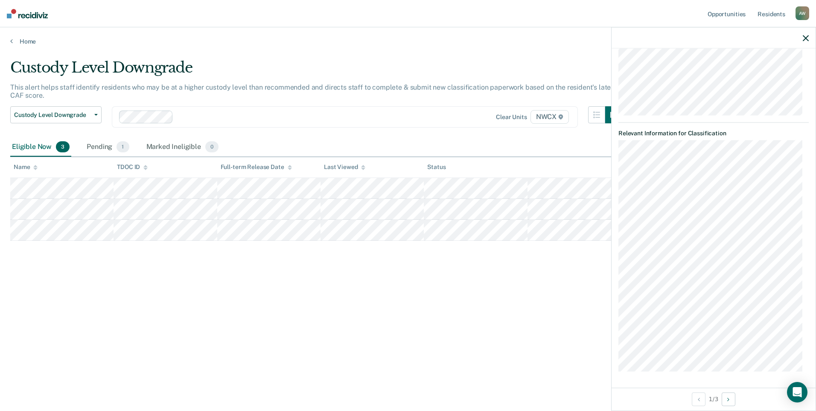 This screenshot has width=816, height=411. Describe the element at coordinates (550, 117) in the screenshot. I see `span: NWCX` at that location.